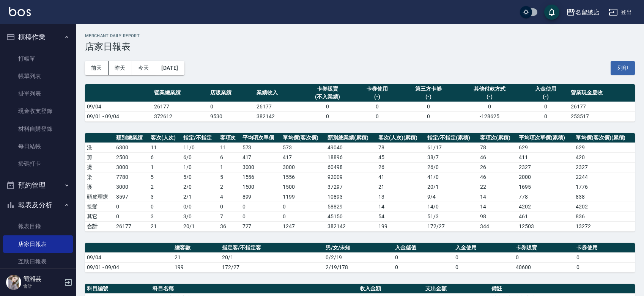 This screenshot has width=644, height=296. What do you see at coordinates (401, 197) in the screenshot?
I see `td: 13` at bounding box center [401, 197].